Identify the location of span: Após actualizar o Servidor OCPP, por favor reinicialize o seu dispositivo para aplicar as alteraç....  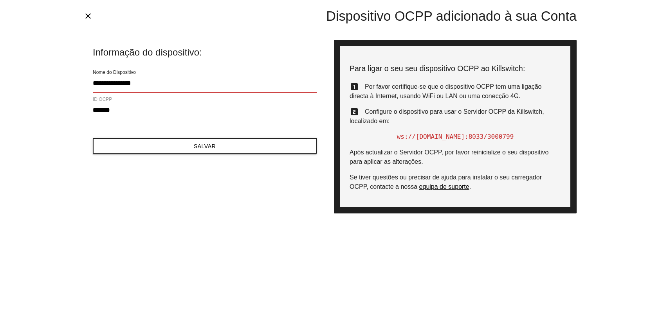
(449, 157).